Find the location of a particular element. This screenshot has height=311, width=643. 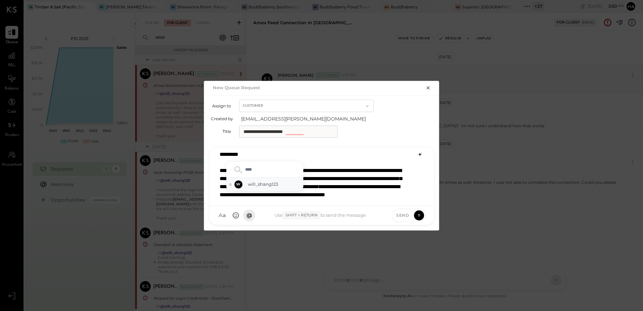

label: Title is located at coordinates (221, 131).